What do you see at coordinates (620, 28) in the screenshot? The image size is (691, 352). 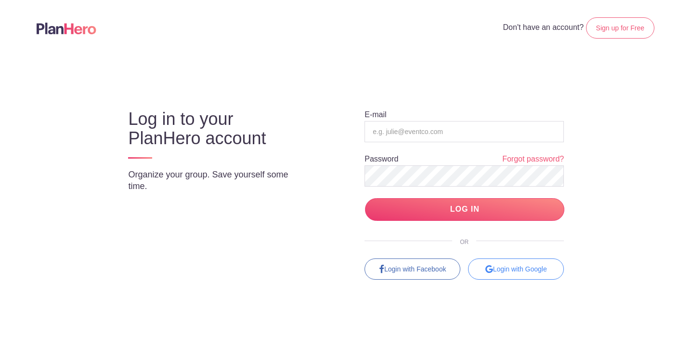 I see `a: Sign up for Free` at bounding box center [620, 28].